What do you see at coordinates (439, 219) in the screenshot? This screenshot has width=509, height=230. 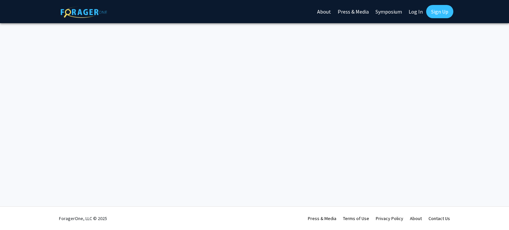 I see `a: Contact Us` at bounding box center [439, 219].